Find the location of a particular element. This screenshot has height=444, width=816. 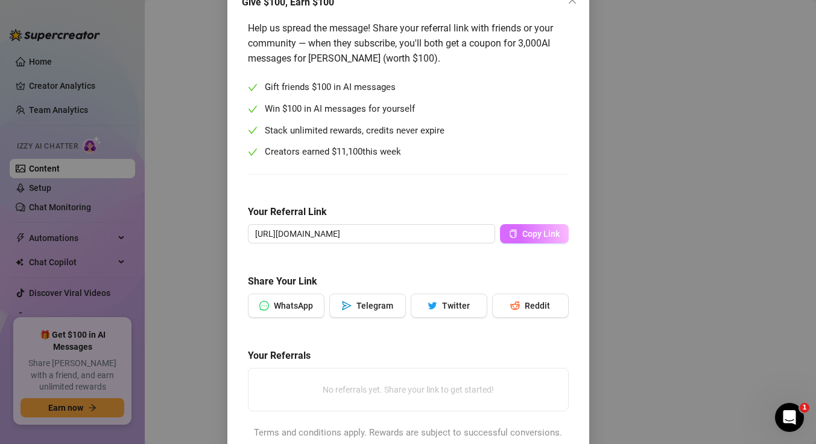

span: Creators earned $ this week is located at coordinates (333, 152).